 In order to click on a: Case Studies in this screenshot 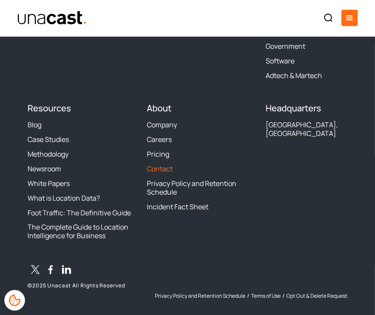, I will do `click(48, 139)`.